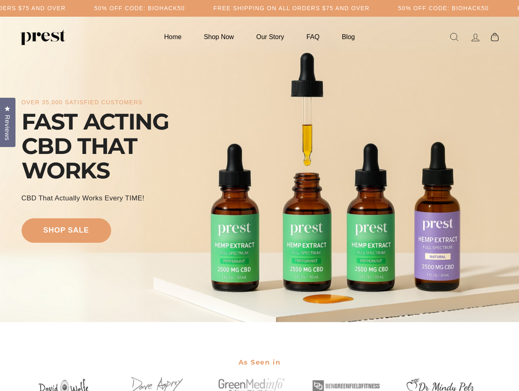  I want to click on span: Reviews, so click(7, 128).